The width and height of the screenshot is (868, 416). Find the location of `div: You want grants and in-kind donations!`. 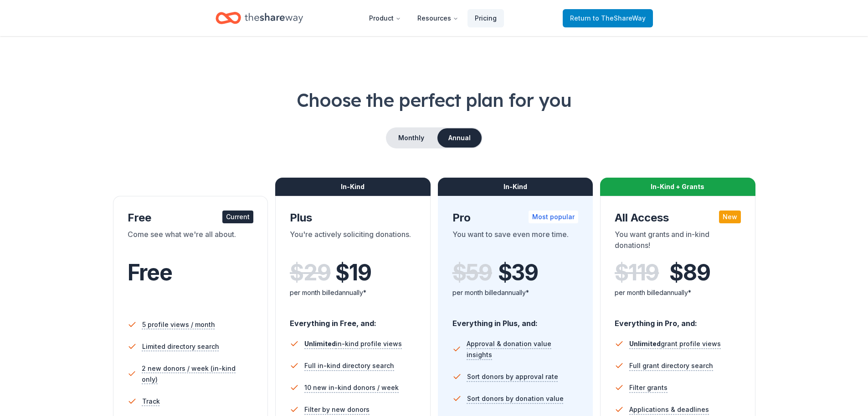

div: You want grants and in-kind donations! is located at coordinates (678, 241).